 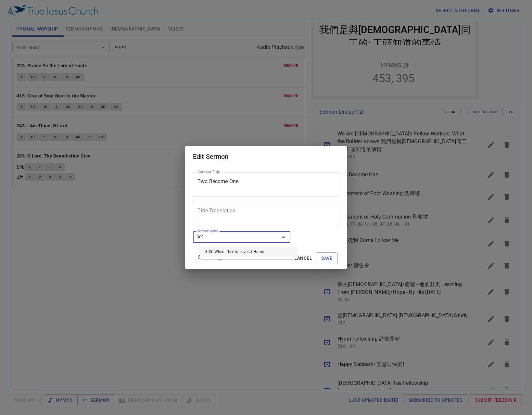 What do you see at coordinates (327, 258) in the screenshot?
I see `button: Save` at bounding box center [327, 258].